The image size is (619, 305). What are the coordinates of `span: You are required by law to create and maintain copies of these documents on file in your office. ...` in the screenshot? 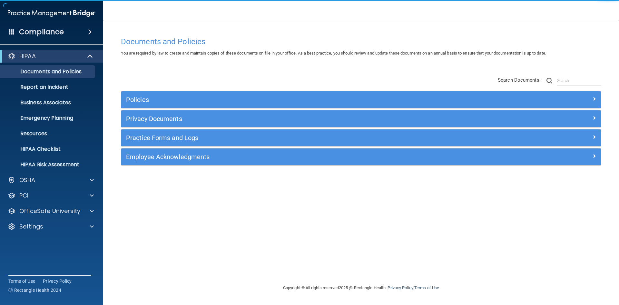 It's located at (333, 53).